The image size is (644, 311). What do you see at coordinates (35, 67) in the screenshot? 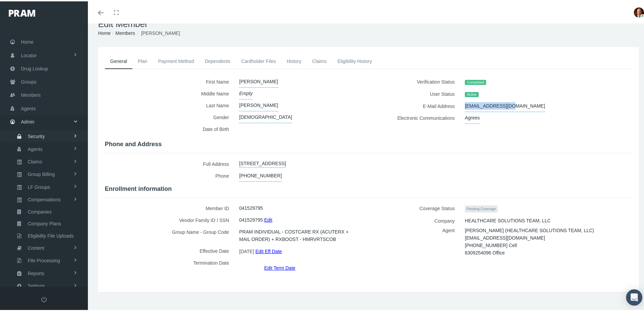
I see `span: Drug Lookup` at bounding box center [35, 67].